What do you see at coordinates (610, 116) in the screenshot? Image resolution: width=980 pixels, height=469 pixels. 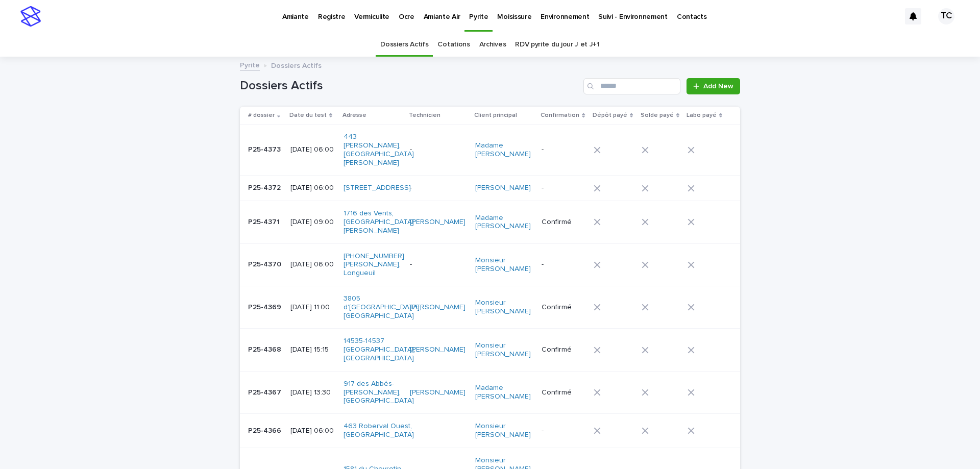 I see `p: Dépôt payé` at bounding box center [610, 116].